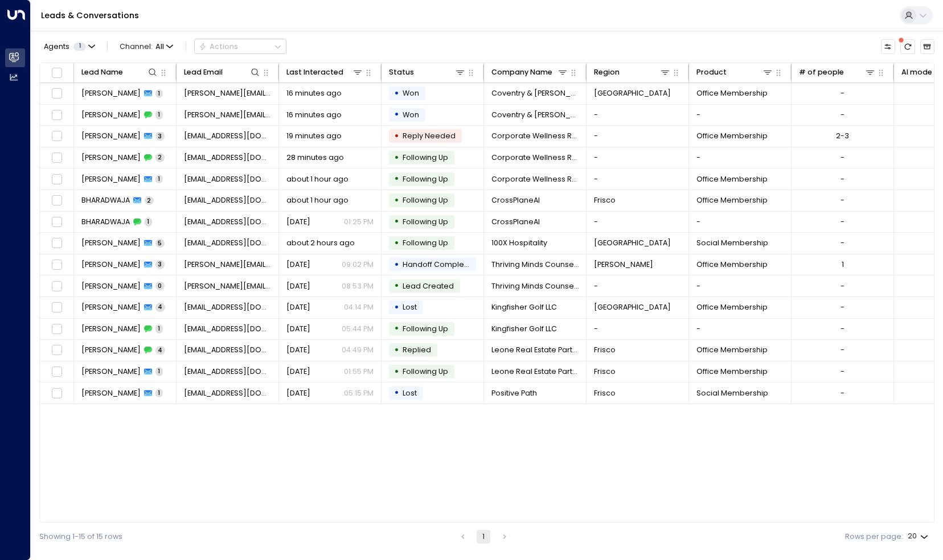 This screenshot has height=560, width=943. I want to click on span: BHARADWAJA, so click(105, 201).